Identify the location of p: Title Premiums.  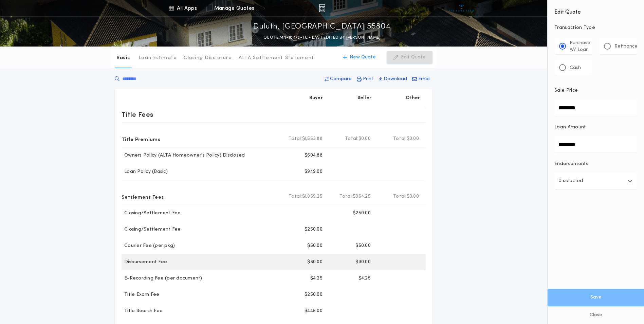
(141, 139).